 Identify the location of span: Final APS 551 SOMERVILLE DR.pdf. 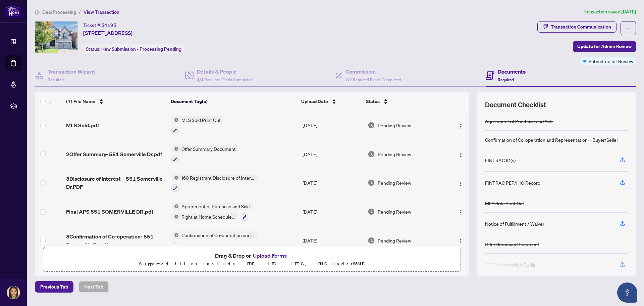
(109, 212).